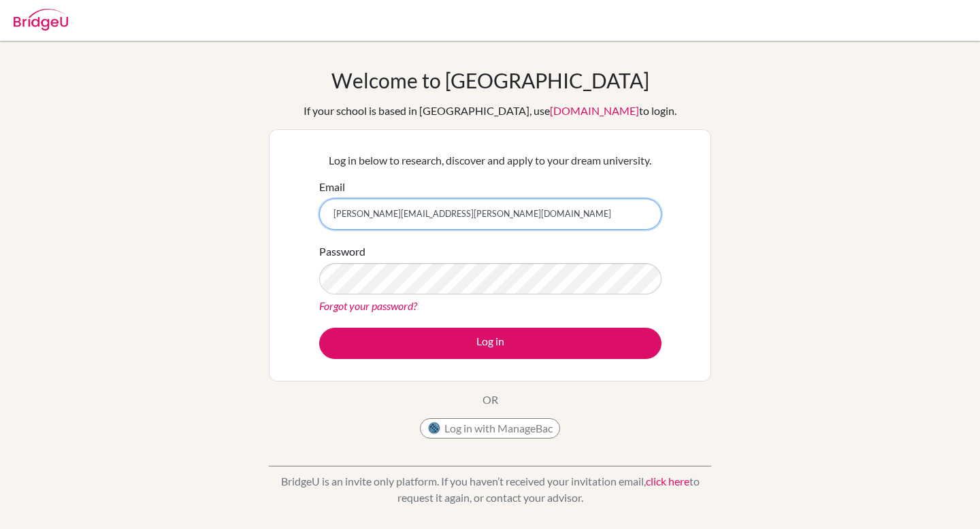  What do you see at coordinates (490, 161) in the screenshot?
I see `p: Log in below to research, discover and apply to your dream university.` at bounding box center [490, 161].